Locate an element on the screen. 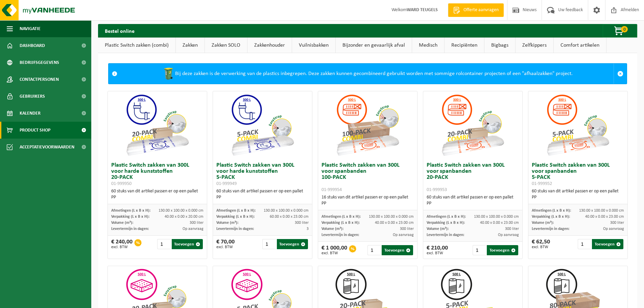  h3: Plastic Switch zakken van 300L voor spanbanden 5-PACK is located at coordinates (578, 174).